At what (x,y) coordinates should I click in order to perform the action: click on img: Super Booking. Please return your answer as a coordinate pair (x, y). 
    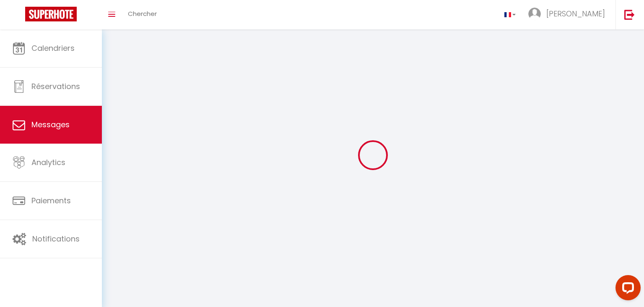
    Looking at the image, I should click on (51, 14).